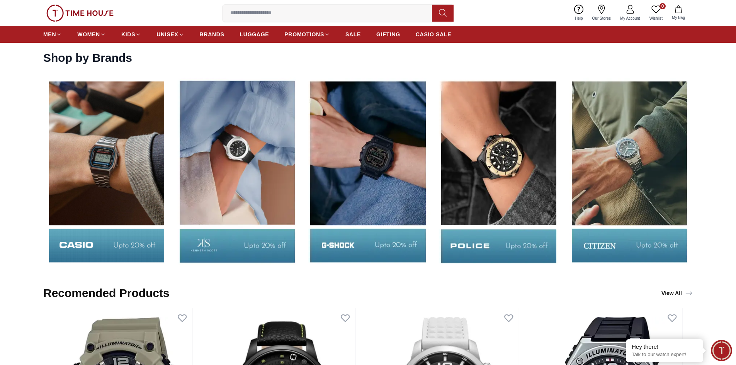 Image resolution: width=736 pixels, height=365 pixels. What do you see at coordinates (601, 13) in the screenshot?
I see `a: Our Stores` at bounding box center [601, 13].